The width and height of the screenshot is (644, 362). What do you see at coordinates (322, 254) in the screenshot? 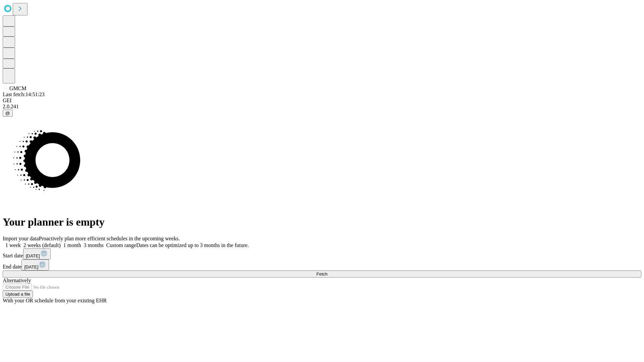
I see `div: Start date` at bounding box center [322, 254].